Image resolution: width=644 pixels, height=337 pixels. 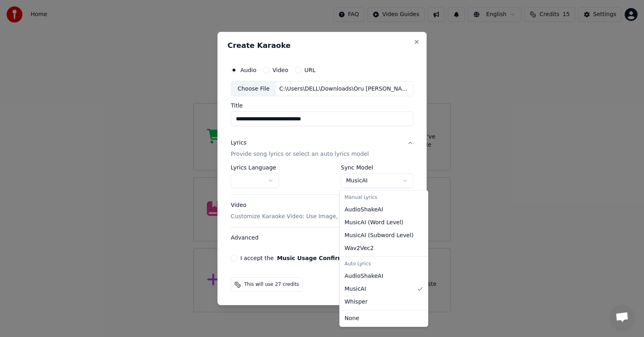 I want to click on span: Wav2Vec2, so click(x=359, y=248).